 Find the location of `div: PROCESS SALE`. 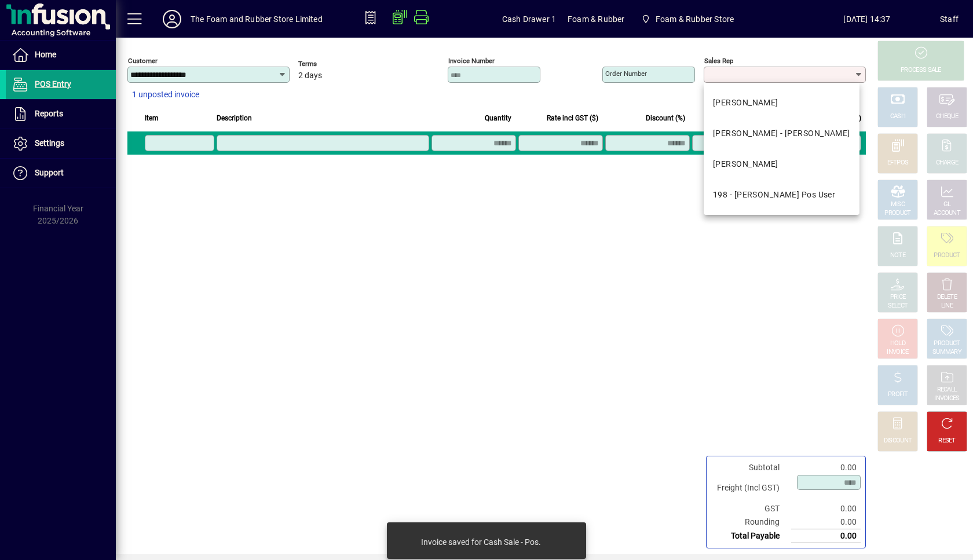

div: PROCESS SALE is located at coordinates (921, 70).